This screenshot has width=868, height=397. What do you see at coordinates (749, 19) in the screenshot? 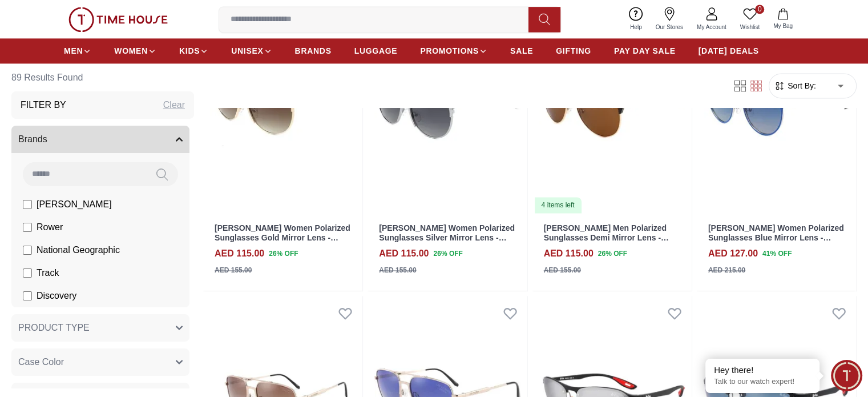
I see `a: 0Wishlist` at bounding box center [749, 19].